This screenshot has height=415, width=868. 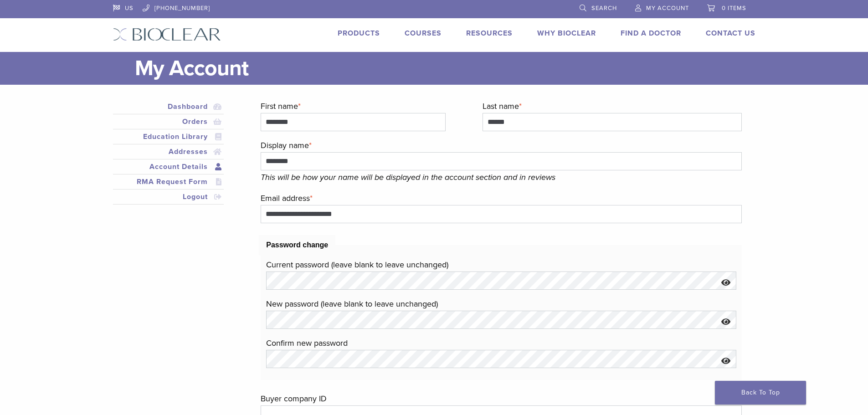 What do you see at coordinates (168, 182) in the screenshot?
I see `a: RMA Request Form` at bounding box center [168, 182].